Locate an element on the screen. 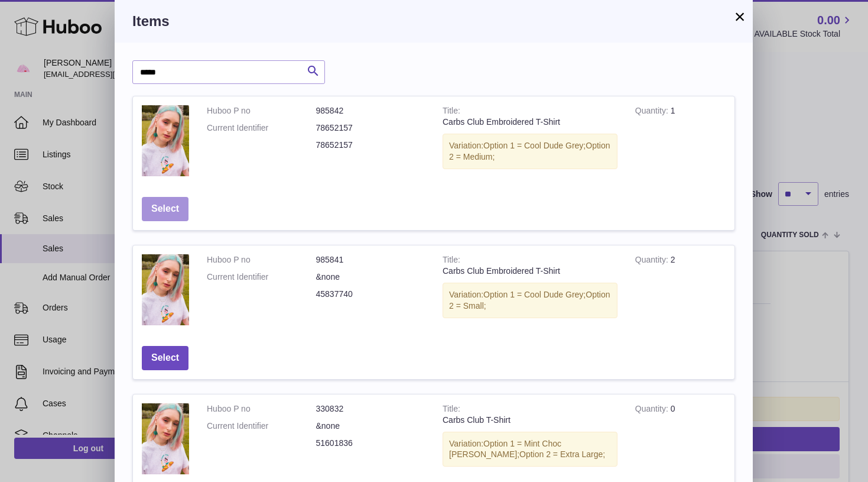 The image size is (868, 482). div: Carbs Club T-Shirt is located at coordinates (530, 420).